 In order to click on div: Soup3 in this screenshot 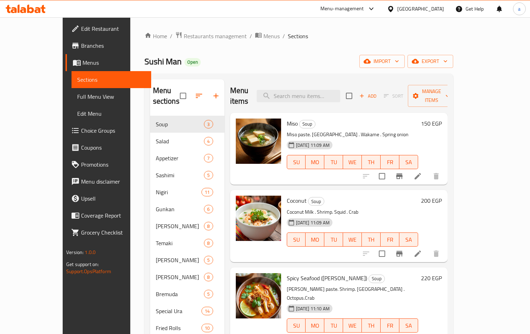, I will do `click(187, 124)`.